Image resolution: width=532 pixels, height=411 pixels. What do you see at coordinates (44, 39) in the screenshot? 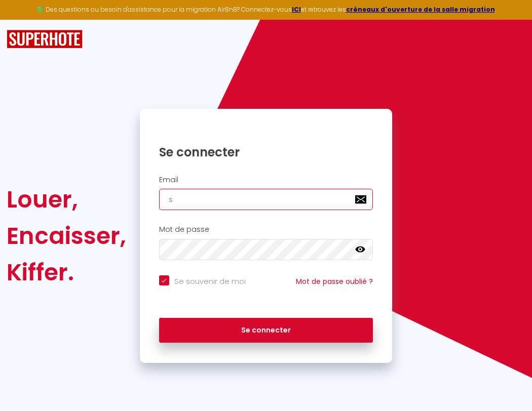
I see `img: SuperHote logo` at bounding box center [44, 39].